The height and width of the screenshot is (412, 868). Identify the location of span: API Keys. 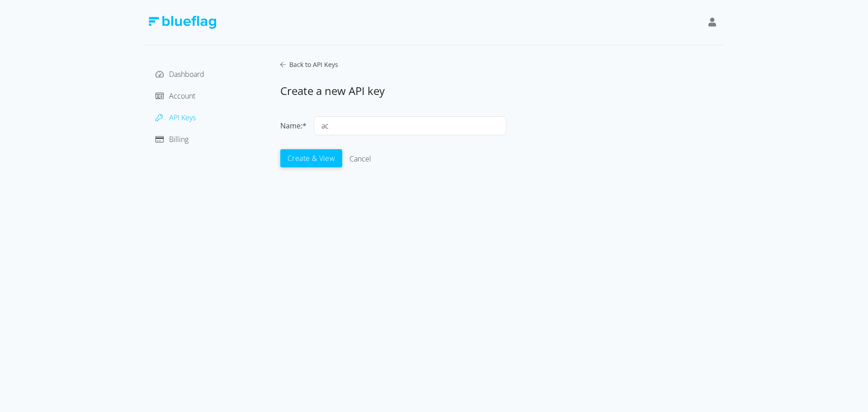
(183, 117).